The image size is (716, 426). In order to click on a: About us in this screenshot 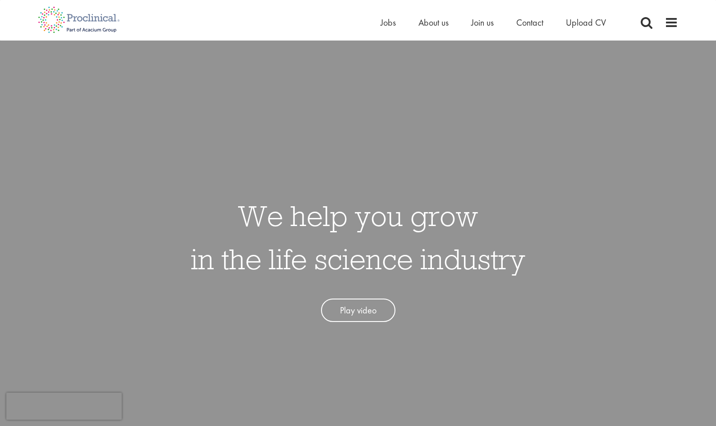, I will do `click(433, 23)`.